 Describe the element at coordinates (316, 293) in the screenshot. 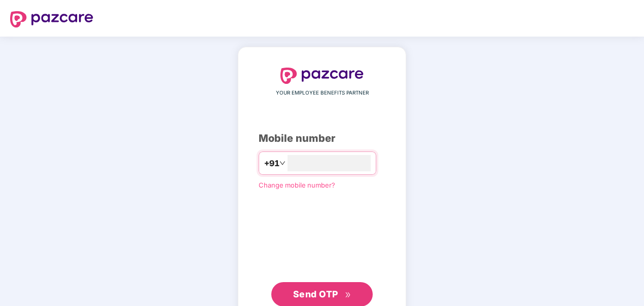

I see `span: Send OTP` at that location.